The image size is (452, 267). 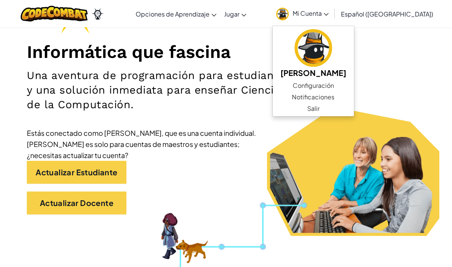 What do you see at coordinates (302, 13) in the screenshot?
I see `a: Mi Cuenta` at bounding box center [302, 13].